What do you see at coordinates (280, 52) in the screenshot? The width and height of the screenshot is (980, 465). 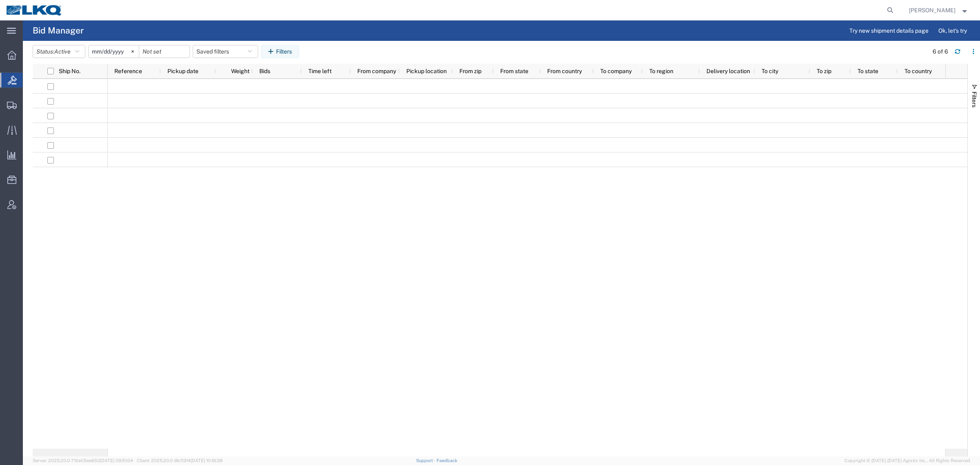 I see `button: Filters` at bounding box center [280, 52].